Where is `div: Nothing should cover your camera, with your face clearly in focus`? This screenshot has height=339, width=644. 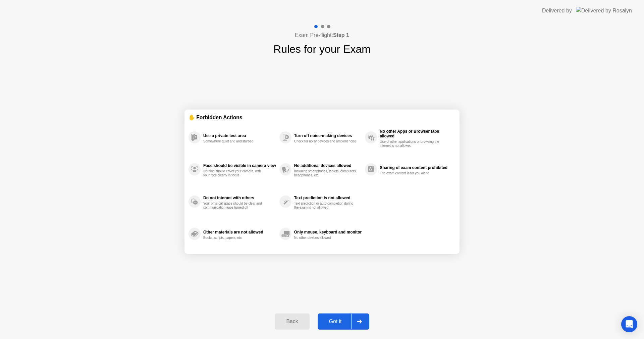 div: Nothing should cover your camera, with your face clearly in focus is located at coordinates (235, 173).